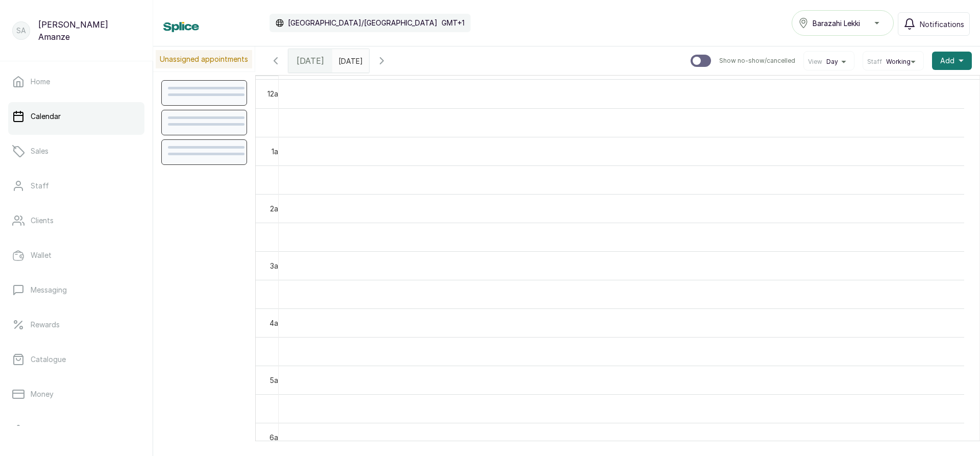 This screenshot has width=980, height=456. Describe the element at coordinates (947, 60) in the screenshot. I see `span: Add` at that location.